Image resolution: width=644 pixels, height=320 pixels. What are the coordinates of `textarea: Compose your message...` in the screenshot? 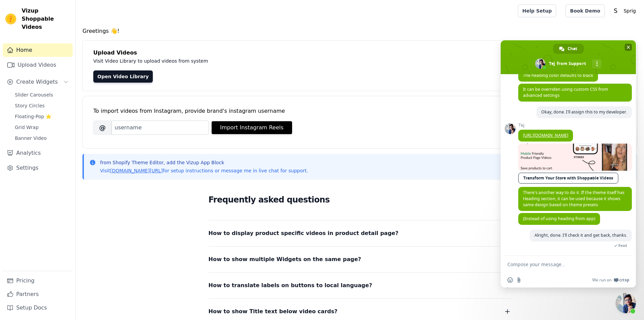 It's located at (561, 265).